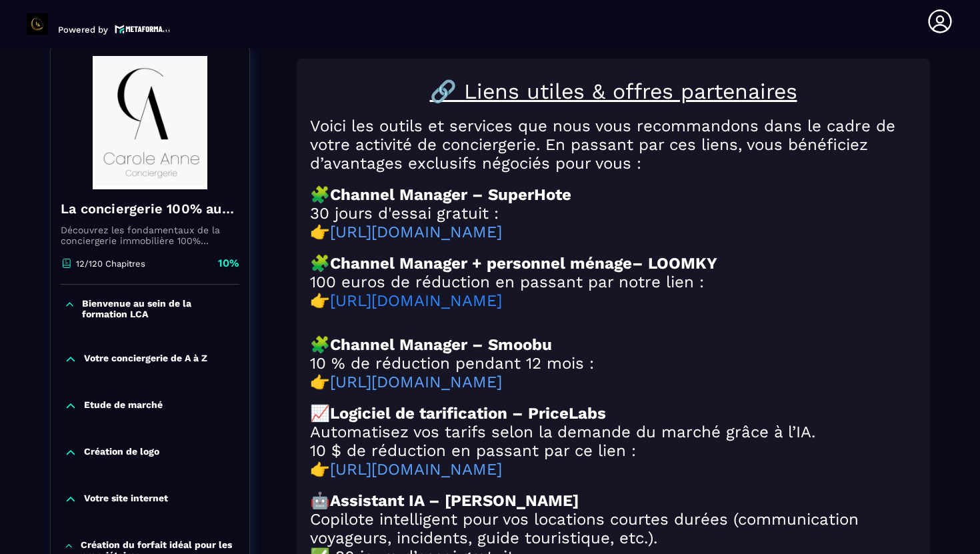 The image size is (980, 554). Describe the element at coordinates (613, 529) in the screenshot. I see `h2: Copilote intelligent pour vos locations courtes durées (communication voyageurs, incidents, guide...` at that location.